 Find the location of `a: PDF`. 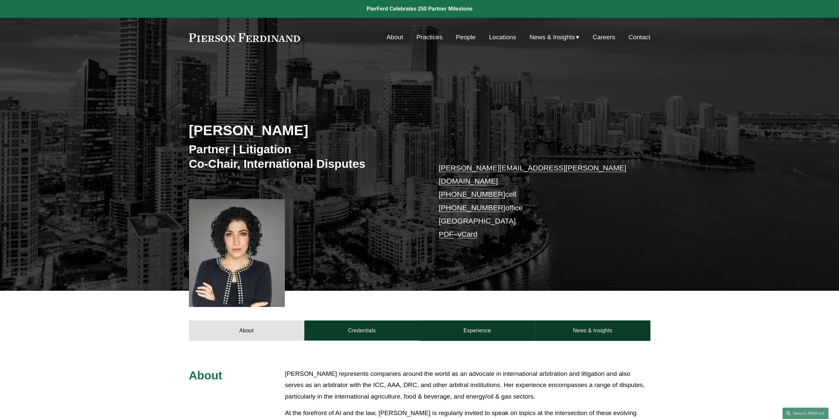

a: PDF is located at coordinates (446, 234).